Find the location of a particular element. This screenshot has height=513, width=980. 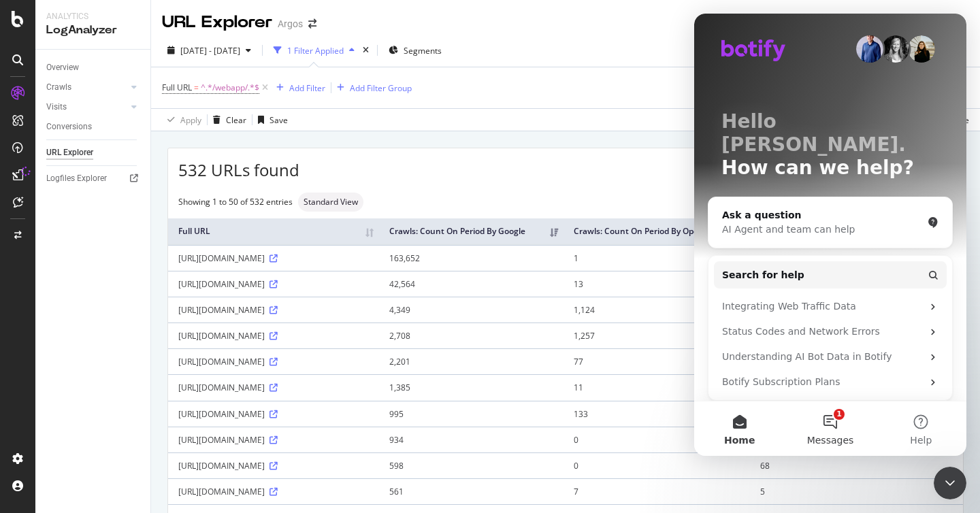

span: Segments is located at coordinates (423, 50).